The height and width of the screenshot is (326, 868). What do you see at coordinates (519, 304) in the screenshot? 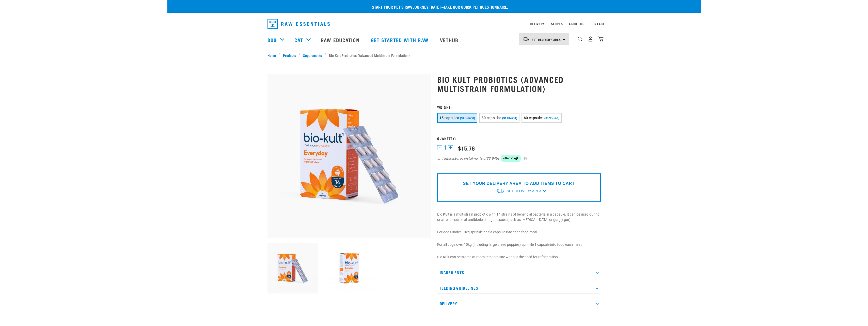
I see `p: Delivery` at bounding box center [519, 304].